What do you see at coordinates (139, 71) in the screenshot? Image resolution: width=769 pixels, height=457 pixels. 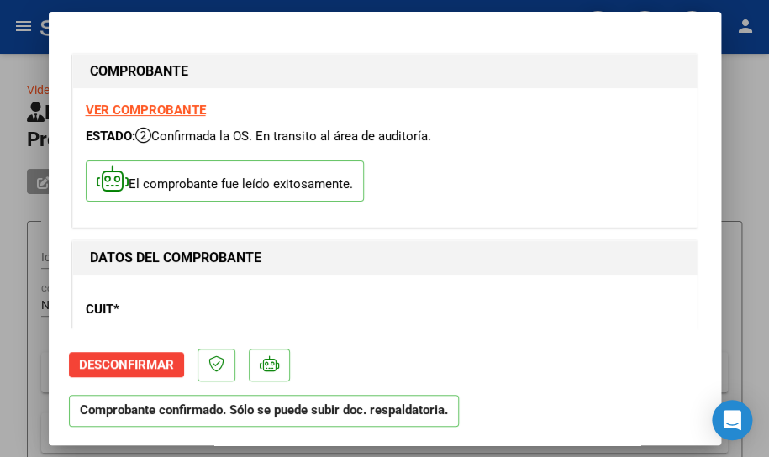 I see `strong: COMPROBANTE` at bounding box center [139, 71].